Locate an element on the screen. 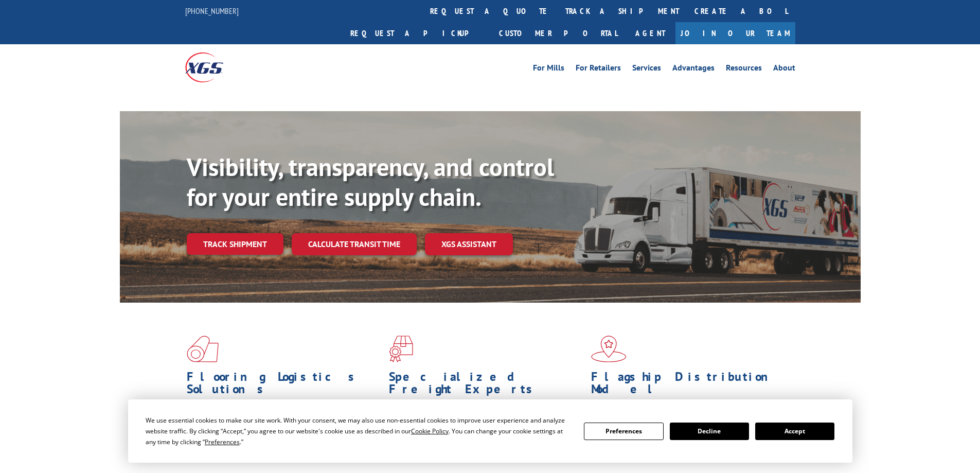 This screenshot has height=473, width=980. a: Calculate transit time is located at coordinates (354, 244).